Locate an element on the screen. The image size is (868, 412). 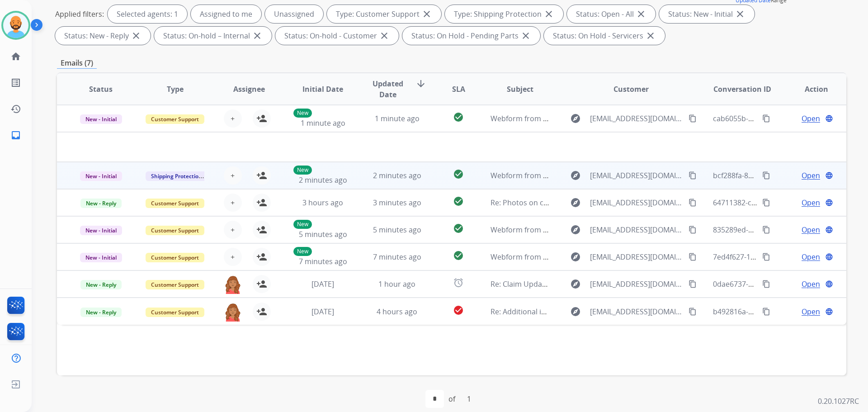
span: 5 minutes ago is located at coordinates (323, 234).